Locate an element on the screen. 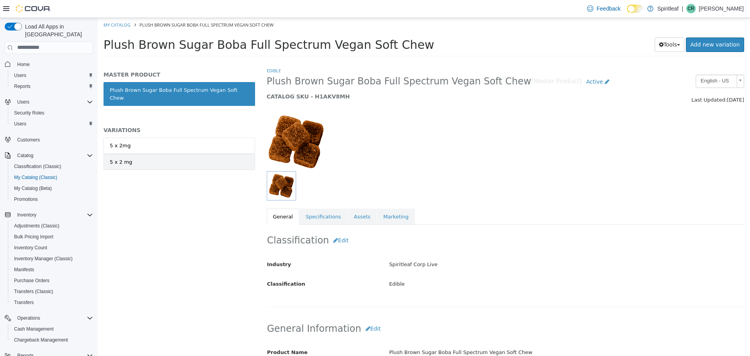 The width and height of the screenshot is (750, 356). span: Inventory is located at coordinates (53, 215).